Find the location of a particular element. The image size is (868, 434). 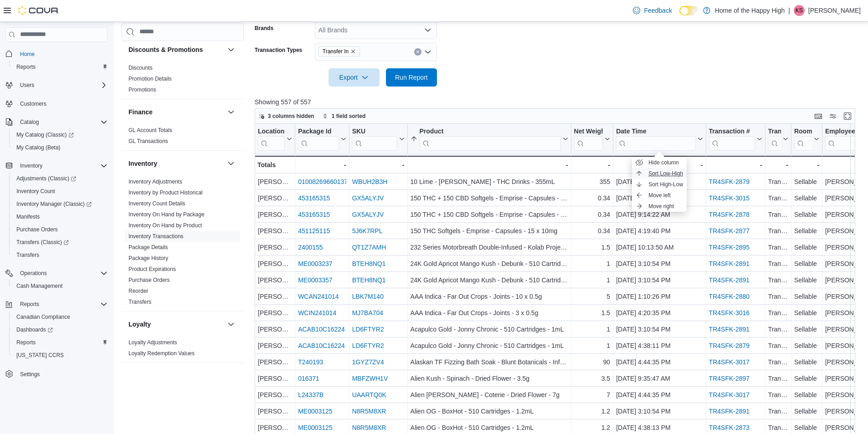

span: Transfers (Classic) is located at coordinates (60, 243).